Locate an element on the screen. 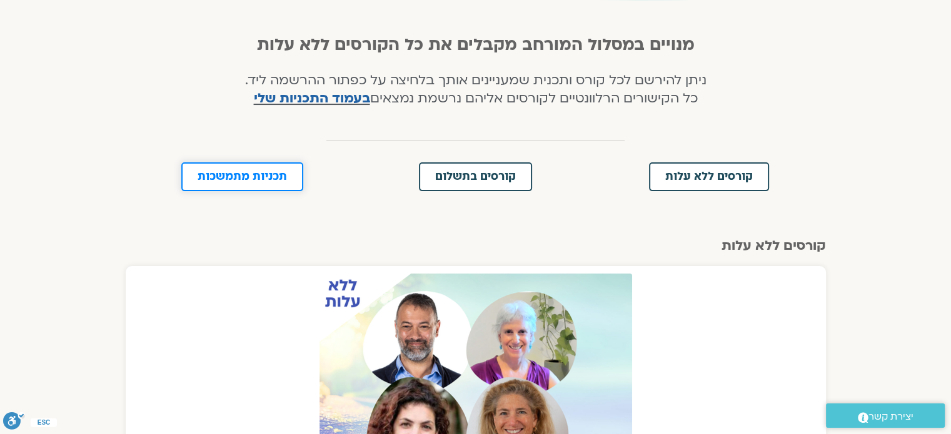 The height and width of the screenshot is (434, 951). a: קורסים ללא עלות is located at coordinates (709, 177).